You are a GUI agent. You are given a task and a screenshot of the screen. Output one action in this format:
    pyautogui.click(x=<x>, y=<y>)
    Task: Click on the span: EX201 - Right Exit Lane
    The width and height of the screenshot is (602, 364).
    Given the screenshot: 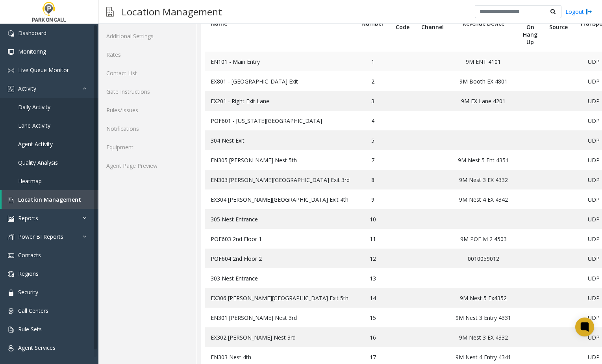 What is the action you would take?
    pyautogui.click(x=240, y=101)
    